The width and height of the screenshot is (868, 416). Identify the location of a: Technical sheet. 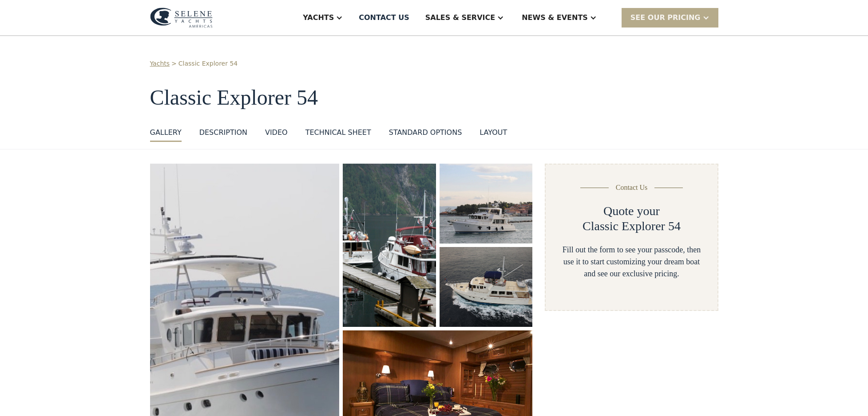
(338, 135).